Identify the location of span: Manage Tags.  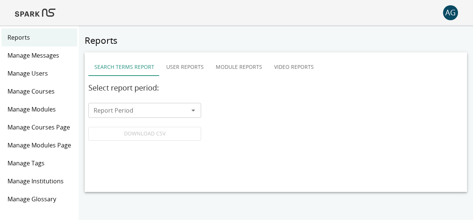
(39, 163).